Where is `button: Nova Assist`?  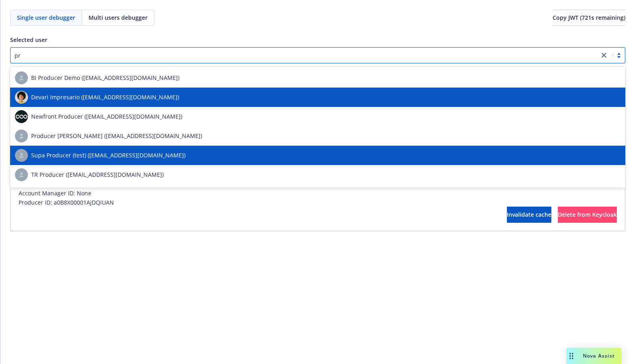 button: Nova Assist is located at coordinates (594, 356).